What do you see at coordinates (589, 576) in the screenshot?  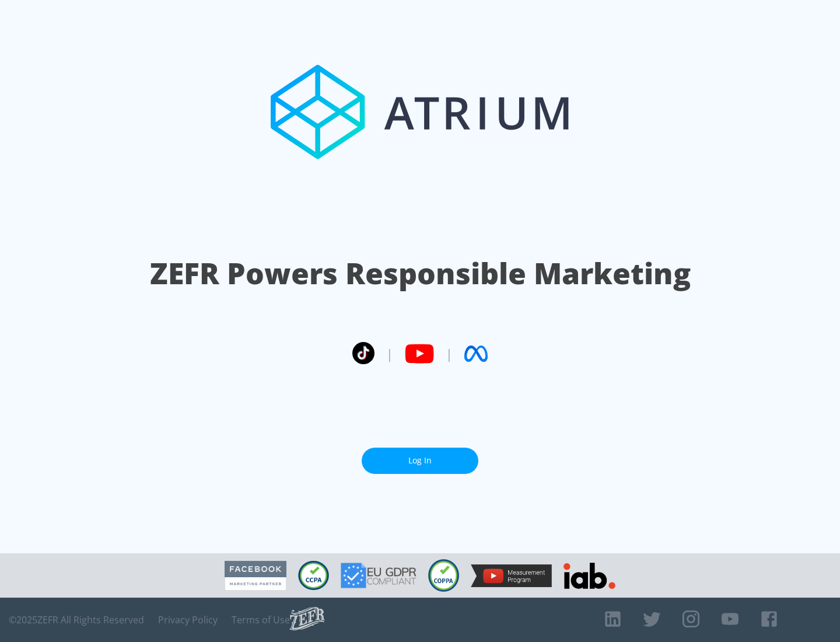 I see `img: IAB` at bounding box center [589, 576].